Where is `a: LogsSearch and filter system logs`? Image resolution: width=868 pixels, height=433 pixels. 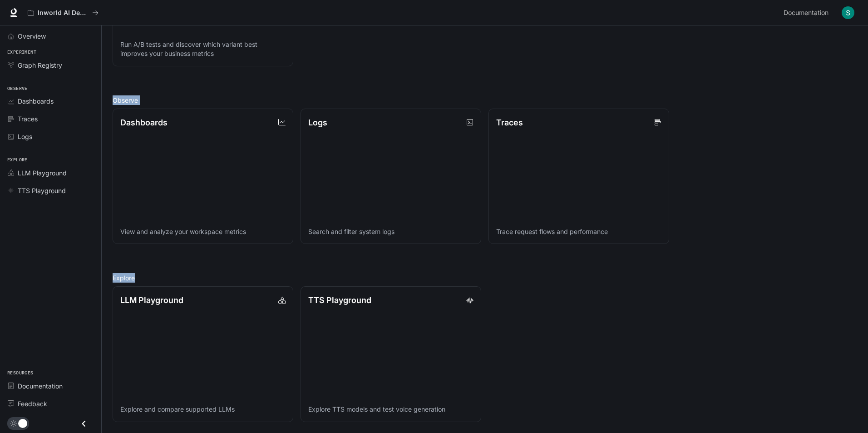 a: LogsSearch and filter system logs is located at coordinates (391, 176).